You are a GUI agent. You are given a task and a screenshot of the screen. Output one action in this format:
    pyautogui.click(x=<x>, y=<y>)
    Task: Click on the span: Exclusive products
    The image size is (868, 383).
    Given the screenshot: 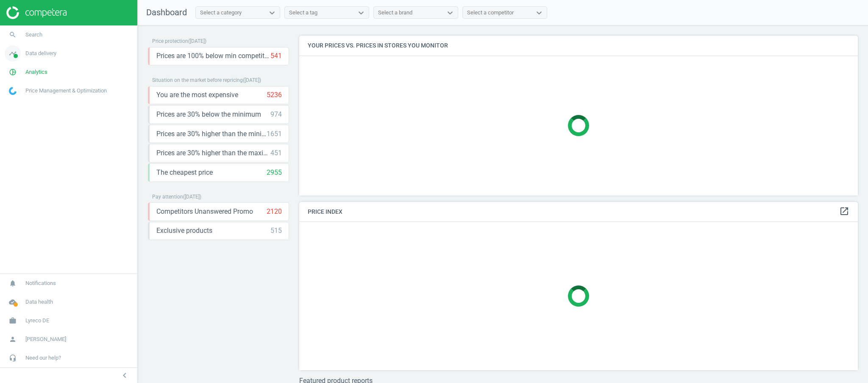 What is the action you would take?
    pyautogui.click(x=184, y=230)
    